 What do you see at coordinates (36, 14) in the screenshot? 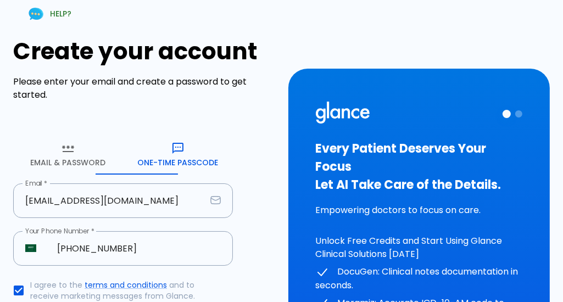
I see `img: Chat Support` at bounding box center [36, 14].